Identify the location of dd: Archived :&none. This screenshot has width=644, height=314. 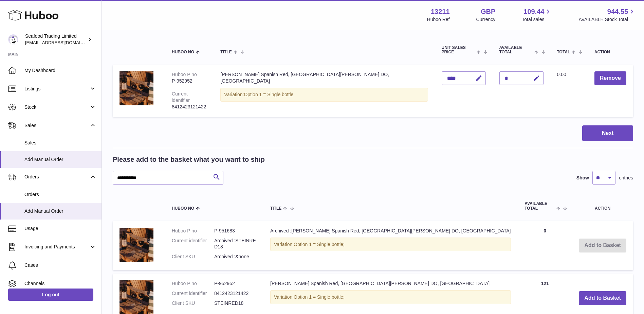
(235, 256).